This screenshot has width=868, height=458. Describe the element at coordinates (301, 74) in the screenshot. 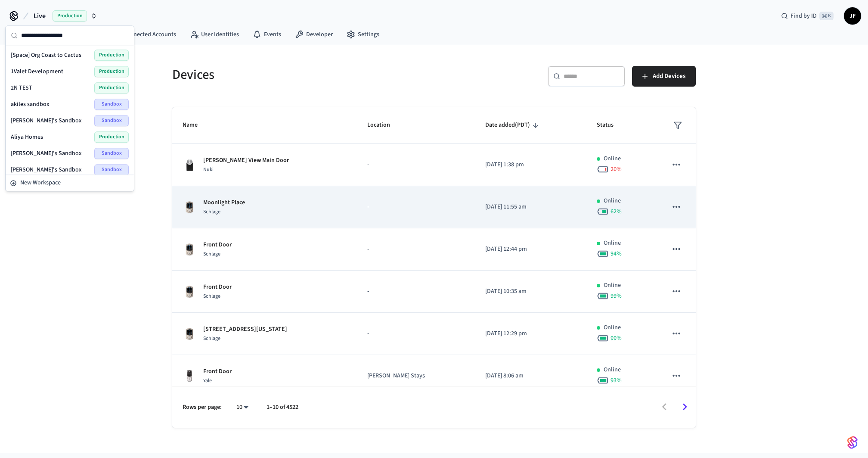

I see `h5: Devices` at that location.